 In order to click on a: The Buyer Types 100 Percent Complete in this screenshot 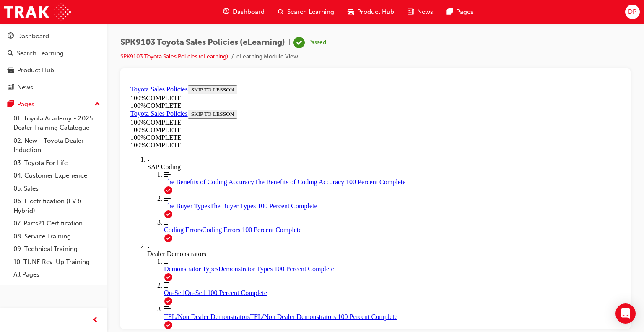, I will do `click(265, 120)`.